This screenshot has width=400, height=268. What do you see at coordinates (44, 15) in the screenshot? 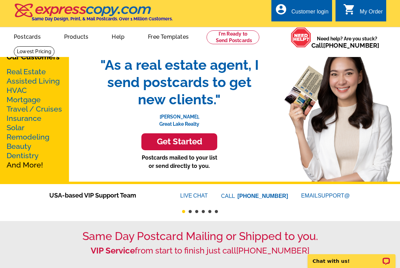
I see `p: Chat with us!` at bounding box center [44, 15].